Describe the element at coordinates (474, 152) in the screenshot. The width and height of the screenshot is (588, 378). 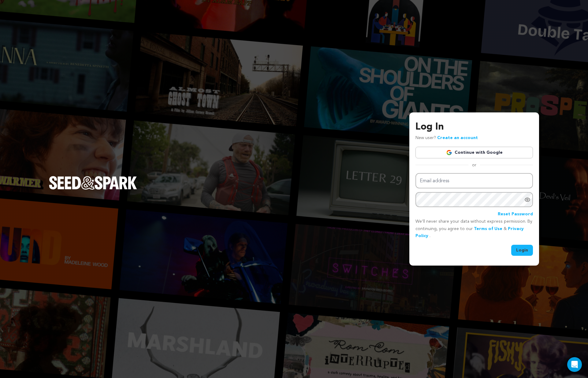
I see `a: Continue with Google` at that location.